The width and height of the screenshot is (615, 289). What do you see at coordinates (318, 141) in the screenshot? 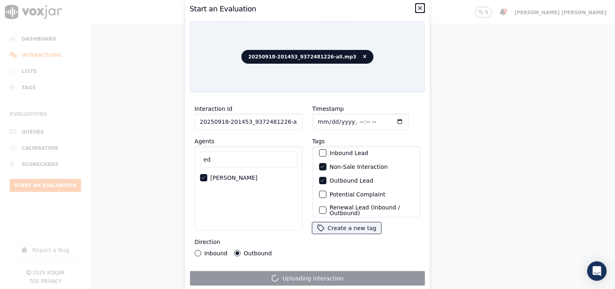
I see `label: Tags` at bounding box center [318, 141].